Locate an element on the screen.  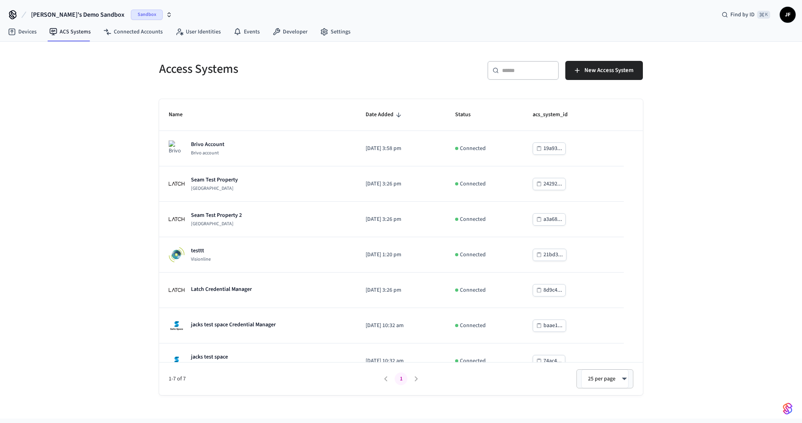
button: 8d9c4... is located at coordinates (549, 290).